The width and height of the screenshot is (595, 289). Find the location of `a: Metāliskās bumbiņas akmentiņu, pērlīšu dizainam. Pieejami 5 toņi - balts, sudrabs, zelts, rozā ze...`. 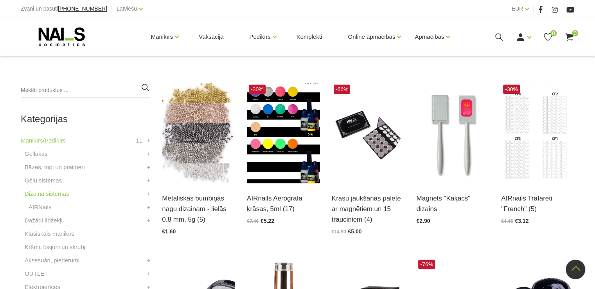

a: Metāliskās bumbiņas akmentiņu, pērlīšu dizainam. Pieejami 5 toņi - balts, sudrabs, zelts, rozā ze... is located at coordinates (198, 133).